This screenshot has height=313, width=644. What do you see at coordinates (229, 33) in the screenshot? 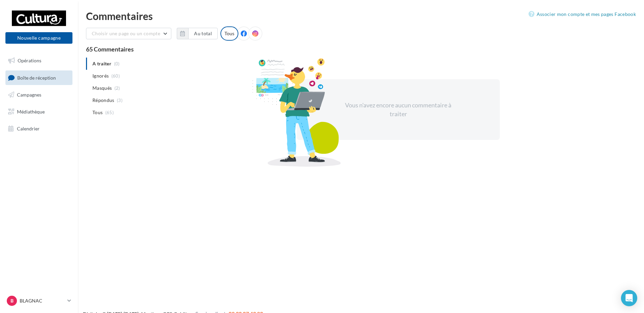
I see `div: Tous` at bounding box center [229, 33].